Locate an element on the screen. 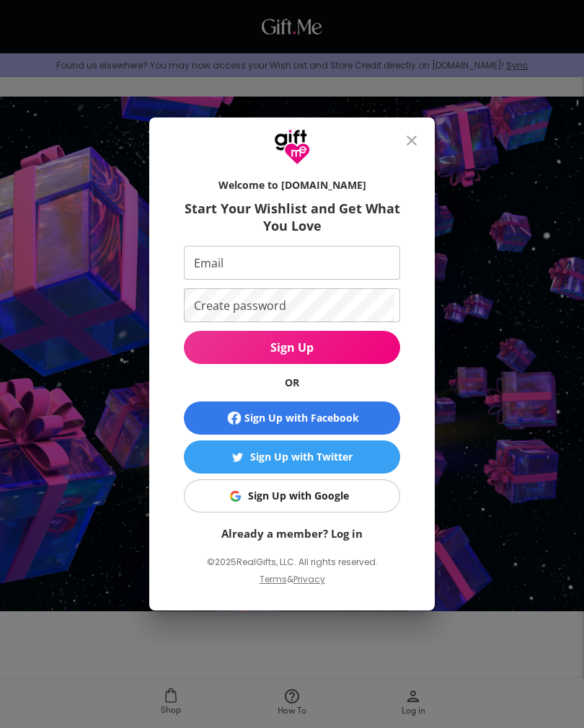 This screenshot has height=728, width=584. img: Sign Up with Google is located at coordinates (235, 496).